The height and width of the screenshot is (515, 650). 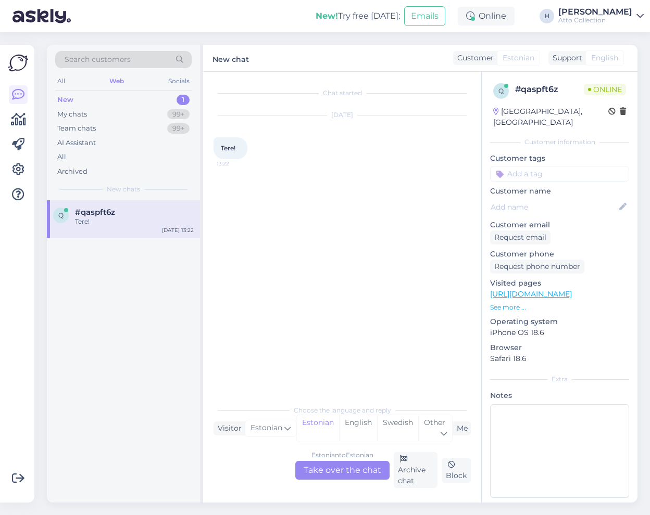 What do you see at coordinates (95, 212) in the screenshot?
I see `span: #qaspft6z` at bounding box center [95, 212].